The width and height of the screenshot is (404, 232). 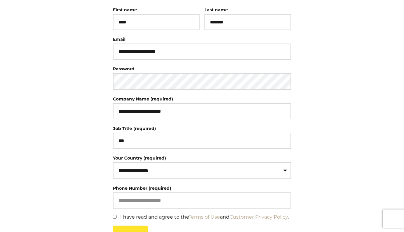 What do you see at coordinates (143, 99) in the screenshot?
I see `label: Company Name (required)` at bounding box center [143, 99].